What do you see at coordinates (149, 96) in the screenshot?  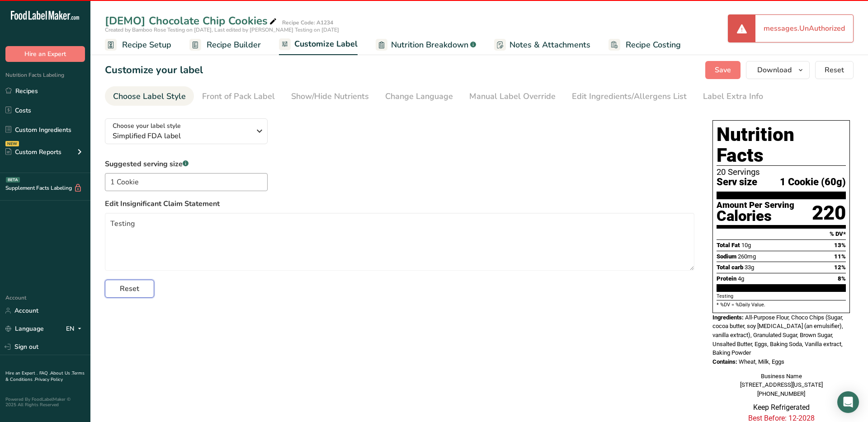 I see `div: Choose Label Style` at bounding box center [149, 96].